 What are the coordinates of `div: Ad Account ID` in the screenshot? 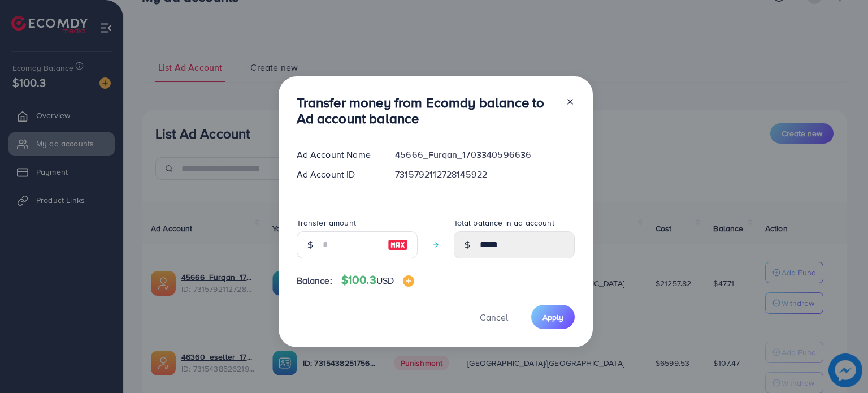 It's located at (337, 174).